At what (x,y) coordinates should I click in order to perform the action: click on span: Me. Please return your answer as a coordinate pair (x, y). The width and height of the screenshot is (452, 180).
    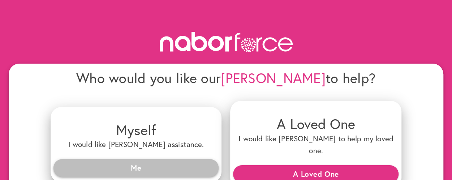
    Looking at the image, I should click on (136, 168).